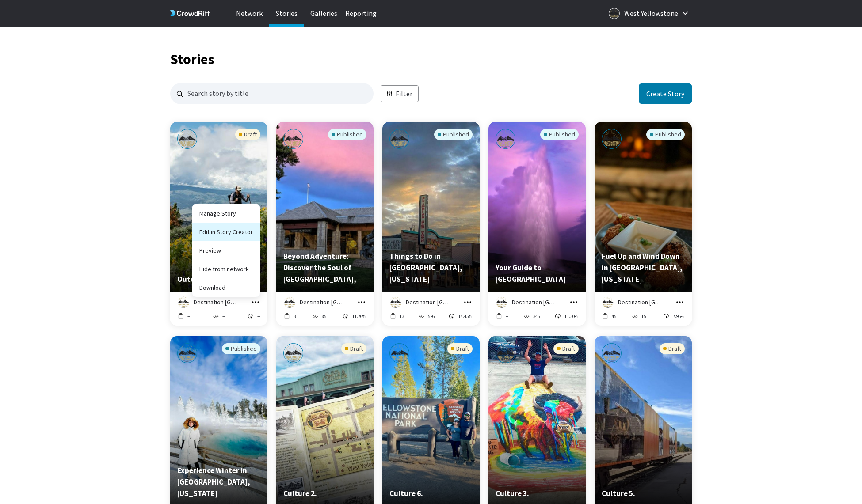  What do you see at coordinates (643, 494) in the screenshot?
I see `p: Culture 5.` at bounding box center [643, 494].